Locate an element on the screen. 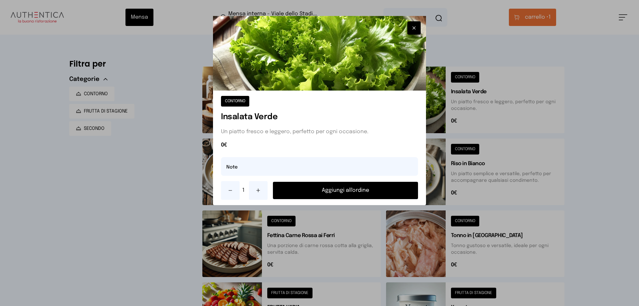 Image resolution: width=639 pixels, height=306 pixels. img: Insalata Verde is located at coordinates (319, 53).